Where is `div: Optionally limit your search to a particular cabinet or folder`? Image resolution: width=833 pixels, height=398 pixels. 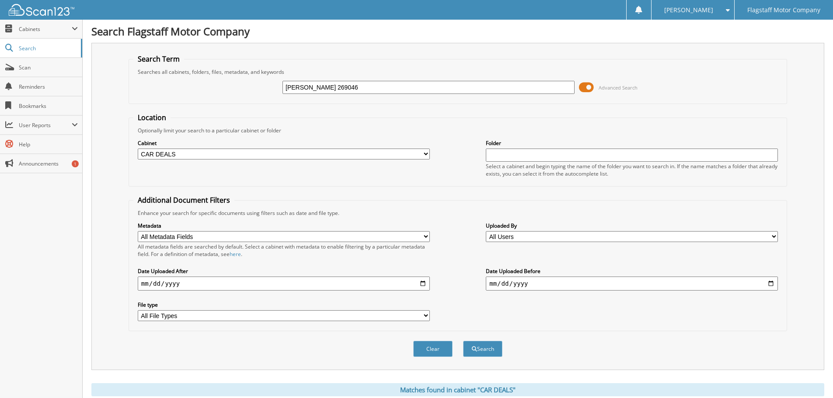
div: Optionally limit your search to a particular cabinet or folder is located at coordinates (458, 130).